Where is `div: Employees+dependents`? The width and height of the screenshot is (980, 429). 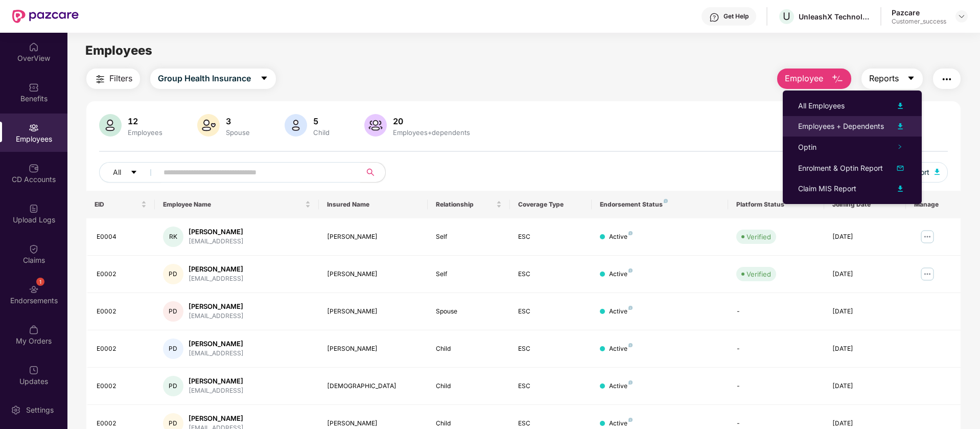 div: Employees+dependents is located at coordinates (431, 132).